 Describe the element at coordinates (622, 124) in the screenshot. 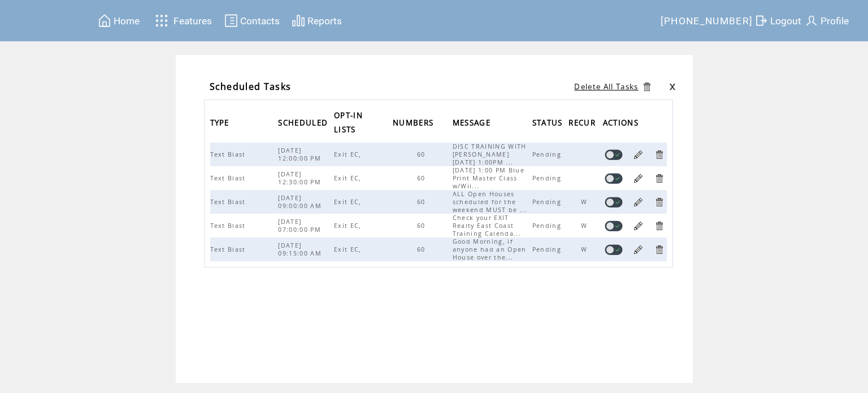

I see `span: ACTIONS` at that location.